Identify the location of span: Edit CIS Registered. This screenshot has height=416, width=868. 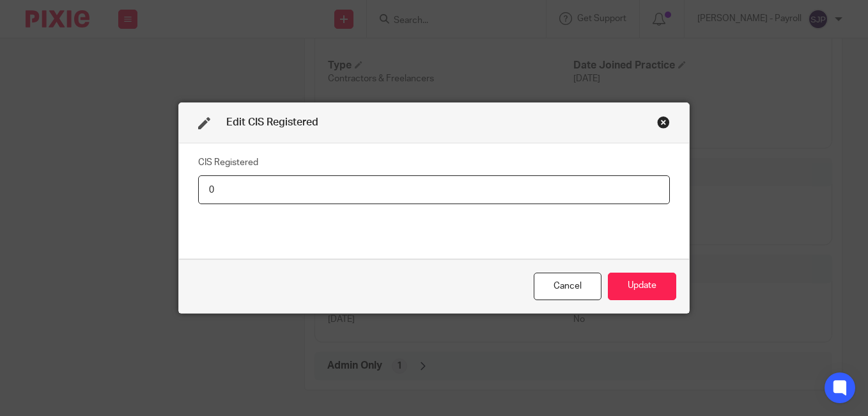
(273, 122).